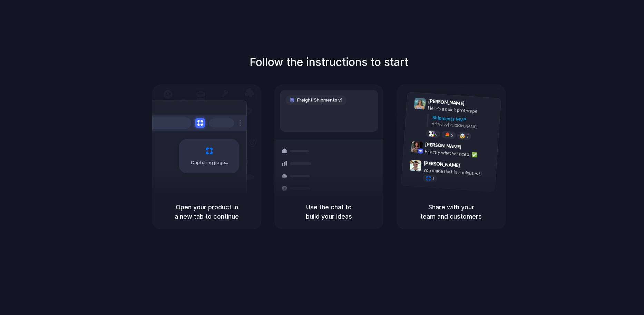  I want to click on h5: Use the chat to build your ideas, so click(329, 212).